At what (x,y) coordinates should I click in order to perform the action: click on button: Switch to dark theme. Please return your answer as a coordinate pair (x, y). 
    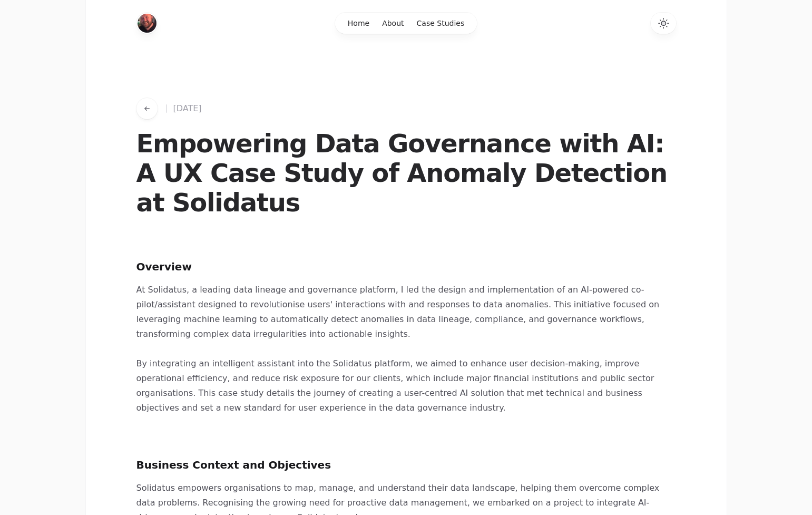
    Looking at the image, I should click on (663, 23).